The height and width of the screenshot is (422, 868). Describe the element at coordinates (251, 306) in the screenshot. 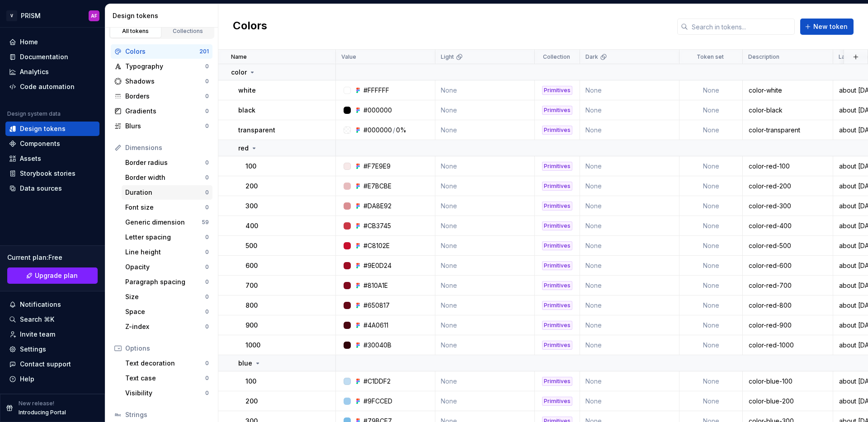

I see `p: 800` at that location.